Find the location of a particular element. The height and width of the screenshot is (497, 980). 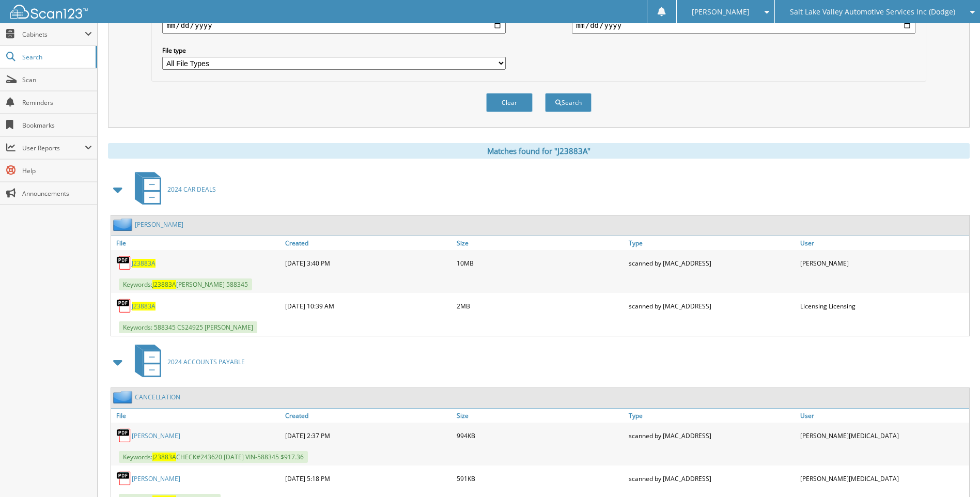

span: Cabinets is located at coordinates (53, 34).